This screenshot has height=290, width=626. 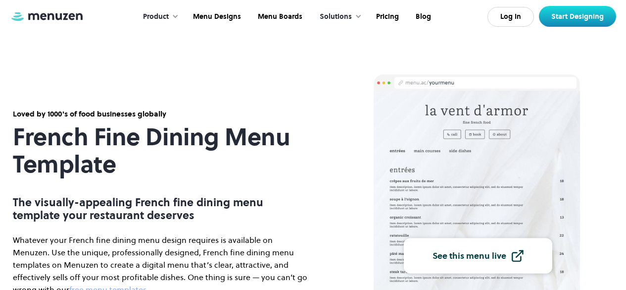 I want to click on a: Log In, so click(x=511, y=17).